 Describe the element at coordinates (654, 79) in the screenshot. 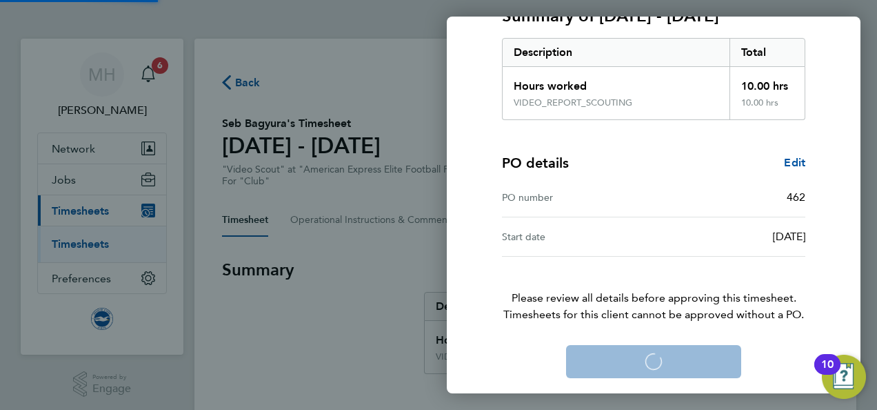

I see `div: Summary of 01 - 31 Aug 2025` at that location.